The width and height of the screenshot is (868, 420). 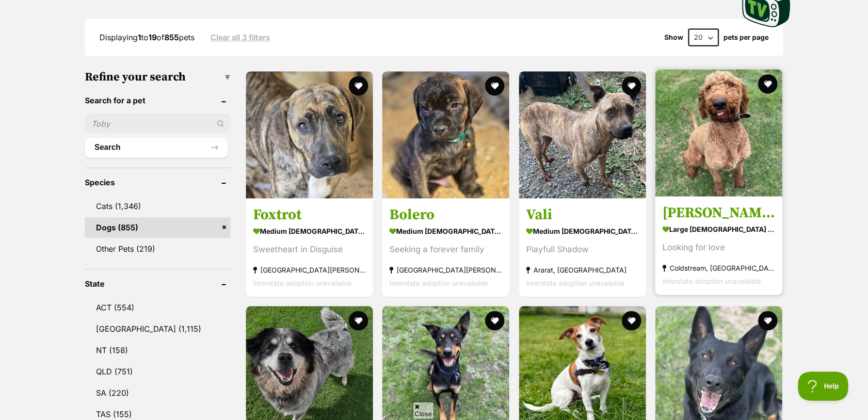 I want to click on span: Close, so click(x=423, y=409).